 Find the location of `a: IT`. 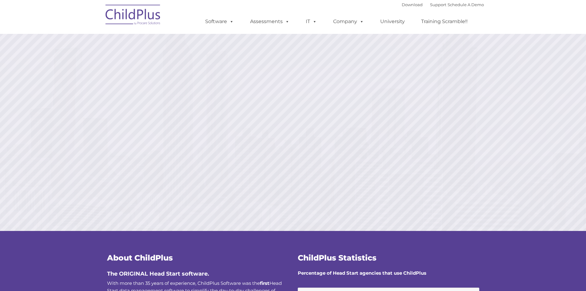

a: IT is located at coordinates (312, 22).